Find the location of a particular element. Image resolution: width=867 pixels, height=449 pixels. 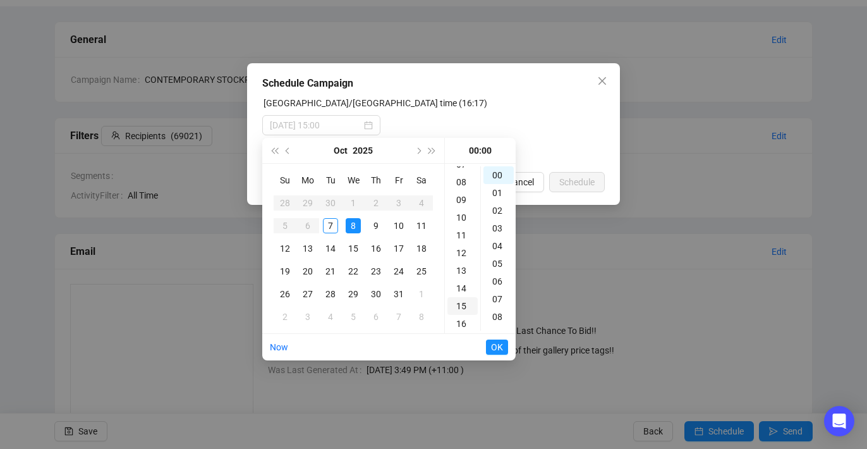

td: 2025-10-23 is located at coordinates (376, 271).